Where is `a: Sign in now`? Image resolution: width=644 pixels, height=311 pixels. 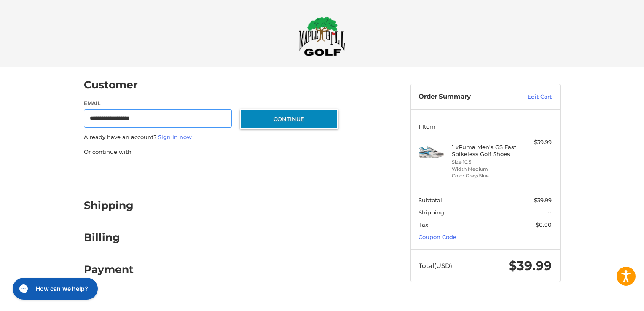 a: Sign in now is located at coordinates (175, 137).